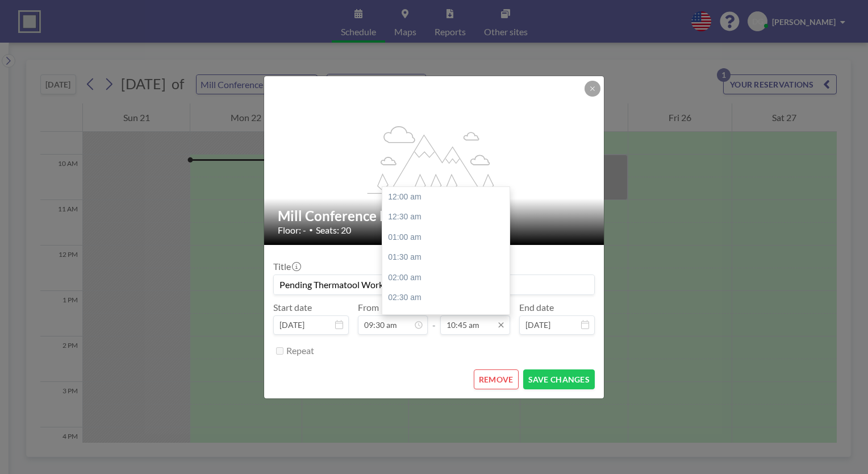 This screenshot has width=868, height=474. What do you see at coordinates (368, 308) in the screenshot?
I see `label: From` at bounding box center [368, 308].